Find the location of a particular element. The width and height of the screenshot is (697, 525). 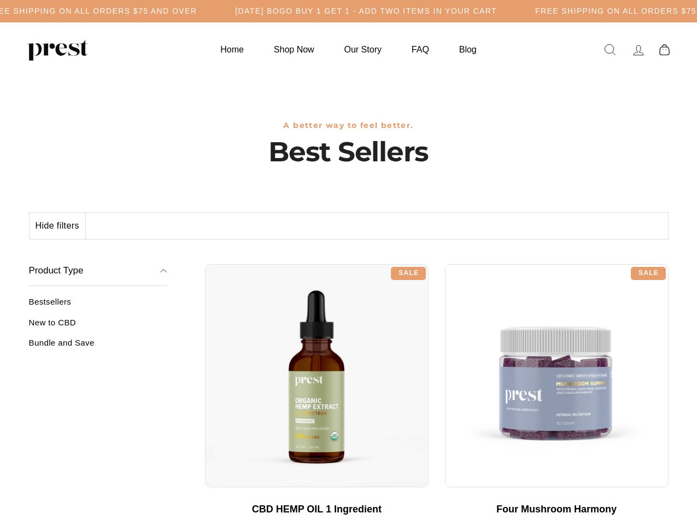

a: New to CBD is located at coordinates (98, 326).